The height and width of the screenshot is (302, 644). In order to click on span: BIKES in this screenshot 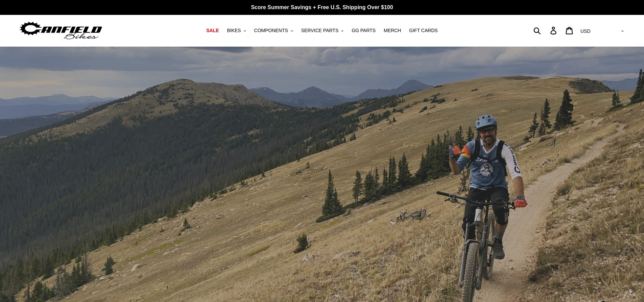, I will do `click(234, 30)`.